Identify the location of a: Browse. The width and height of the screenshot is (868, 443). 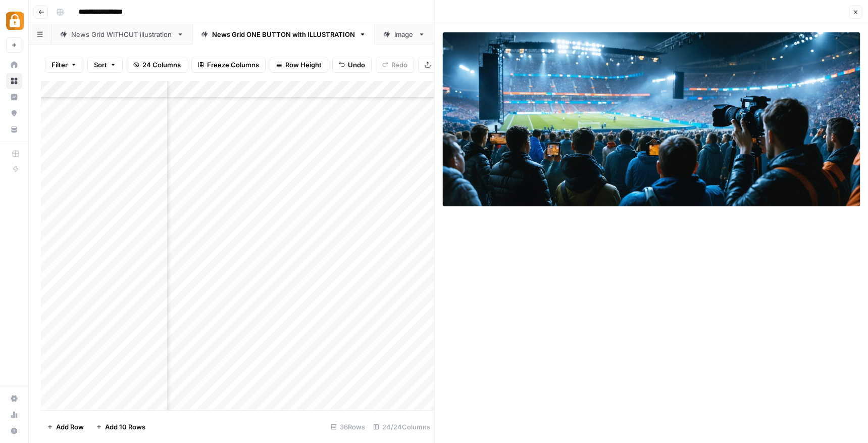
(14, 81).